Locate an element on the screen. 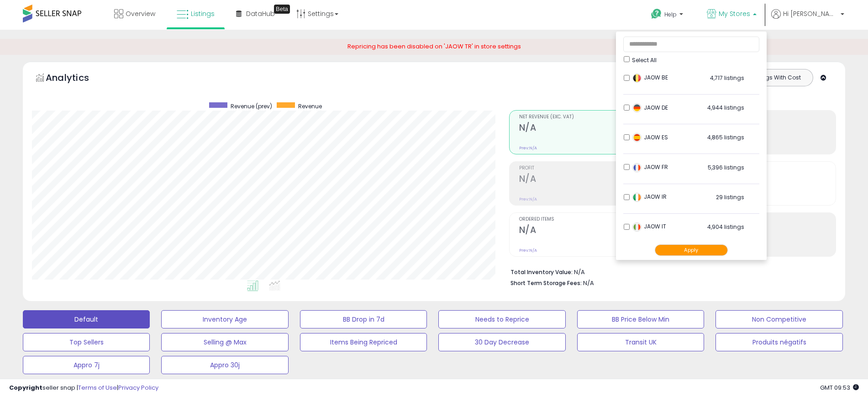 This screenshot has height=397, width=868. button: BB Drop in 7d is located at coordinates (363, 320).